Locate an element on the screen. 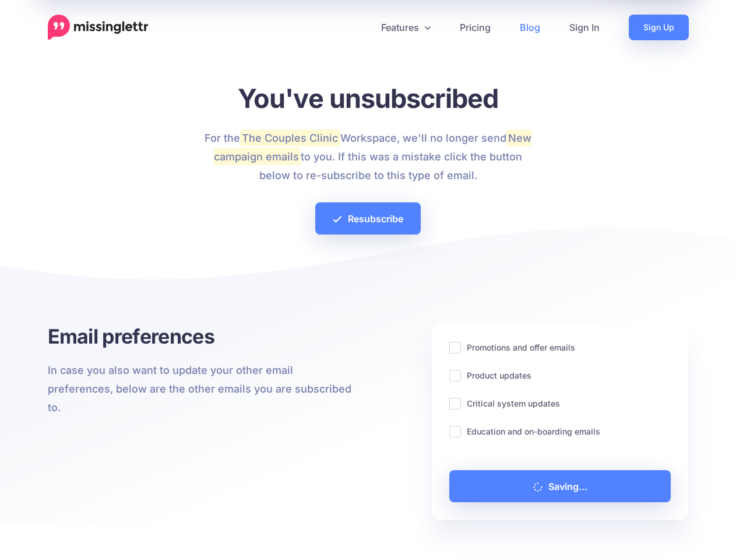 This screenshot has width=736, height=560. mark: The Couples Clinic is located at coordinates (290, 138).